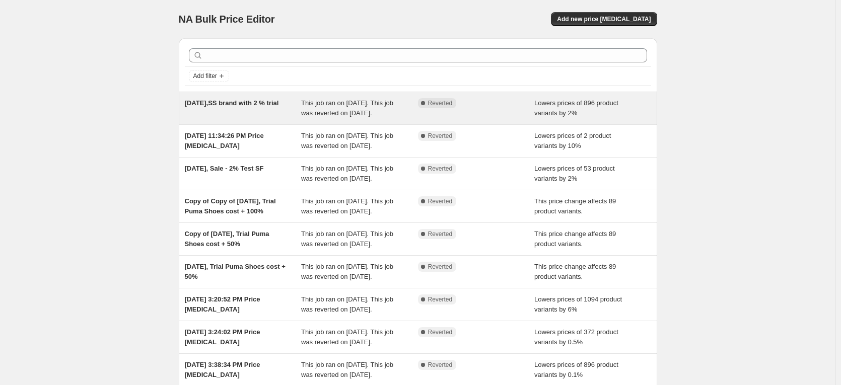 The image size is (841, 385). What do you see at coordinates (205, 76) in the screenshot?
I see `span: Add filter` at bounding box center [205, 76].